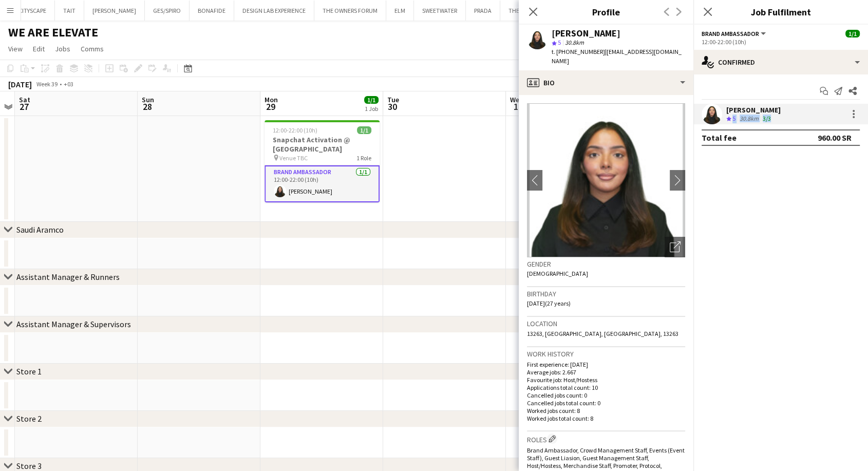 The height and width of the screenshot is (471, 868). I want to click on h3: Job Fulfilment, so click(781, 12).